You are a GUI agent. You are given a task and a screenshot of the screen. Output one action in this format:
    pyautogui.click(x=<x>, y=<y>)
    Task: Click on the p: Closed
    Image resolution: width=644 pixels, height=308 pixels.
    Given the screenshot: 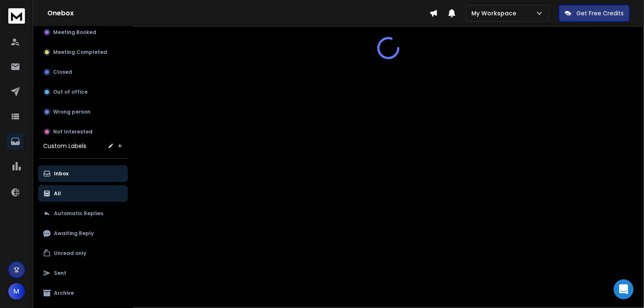 What is the action you would take?
    pyautogui.click(x=62, y=72)
    